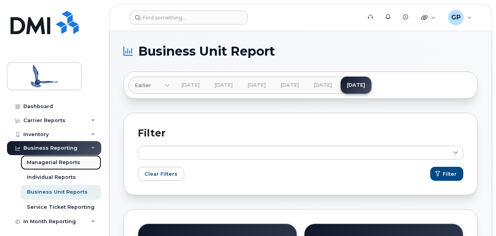 The height and width of the screenshot is (236, 496). What do you see at coordinates (149, 85) in the screenshot?
I see `a: Earlier` at bounding box center [149, 85].